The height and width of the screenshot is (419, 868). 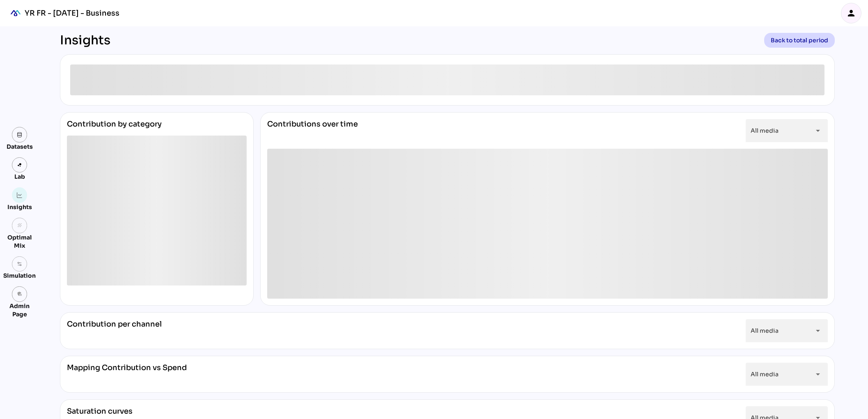 I want to click on img: settings.svg, so click(x=20, y=264).